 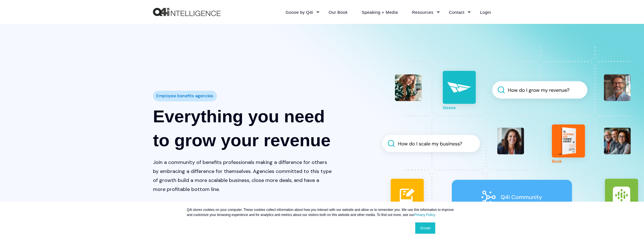 What do you see at coordinates (322, 213) in the screenshot?
I see `p: Q4i stores cookies on your computer. These cookies collect information about how you interact wit...` at bounding box center [322, 213].